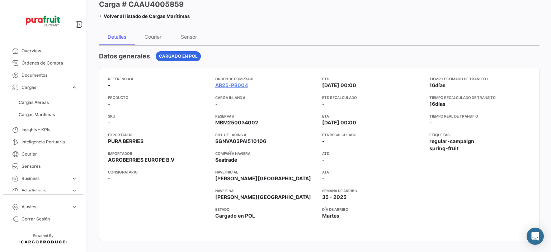 Image resolution: width=551 pixels, height=252 pixels. Describe the element at coordinates (50, 142) in the screenshot. I see `span: Inteligencia Portuaria` at that location.